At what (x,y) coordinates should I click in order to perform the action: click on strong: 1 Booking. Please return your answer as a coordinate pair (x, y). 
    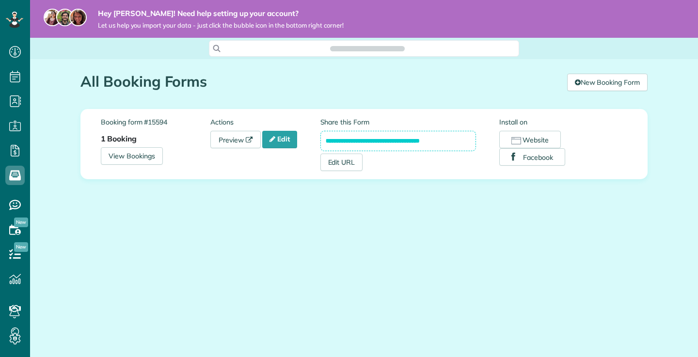
    Looking at the image, I should click on (119, 139).